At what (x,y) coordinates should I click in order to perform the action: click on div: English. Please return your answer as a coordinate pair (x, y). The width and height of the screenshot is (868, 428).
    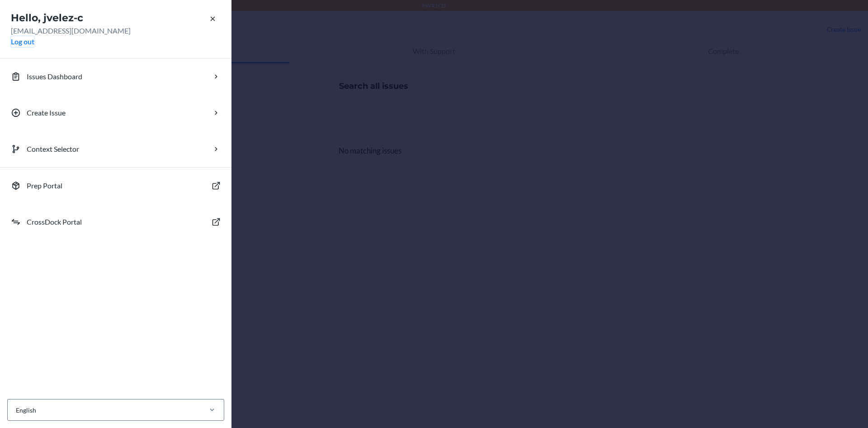
    Looking at the image, I should click on (26, 410).